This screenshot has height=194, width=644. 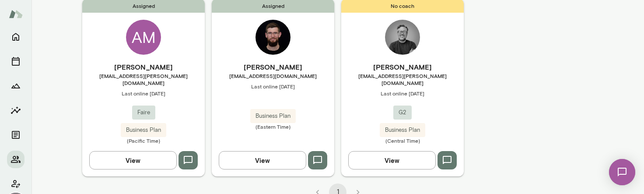 I want to click on span: G2, so click(x=402, y=112).